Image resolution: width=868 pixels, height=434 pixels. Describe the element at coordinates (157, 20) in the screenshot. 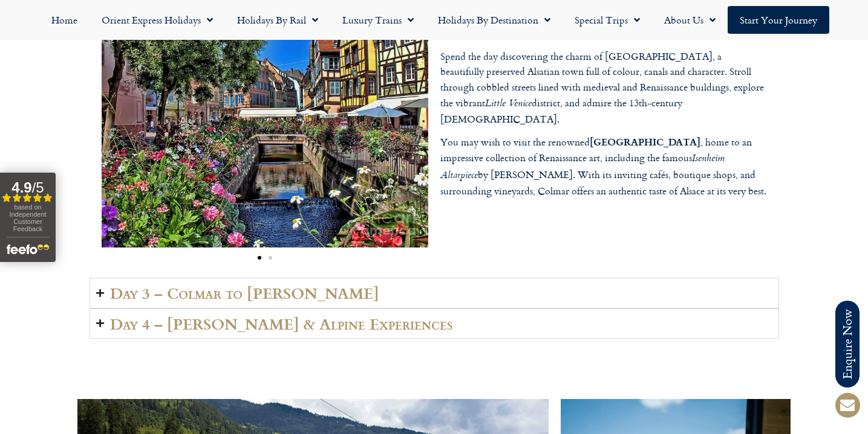

I see `a: Orient Express Holidays` at that location.